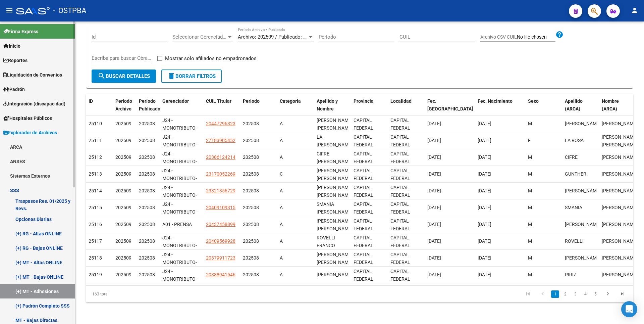  I want to click on a: 1, so click(555, 294).